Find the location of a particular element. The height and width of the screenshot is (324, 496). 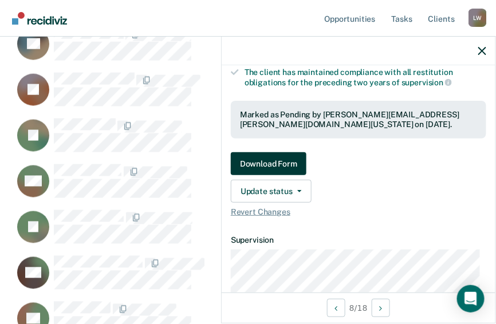

div: CaseloadOpportunityCell-04152982 is located at coordinates (219, 187).